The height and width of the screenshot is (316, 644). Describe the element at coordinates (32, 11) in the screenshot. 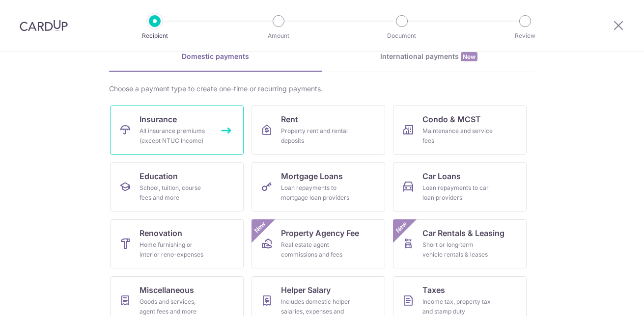

I see `span: Help` at that location.